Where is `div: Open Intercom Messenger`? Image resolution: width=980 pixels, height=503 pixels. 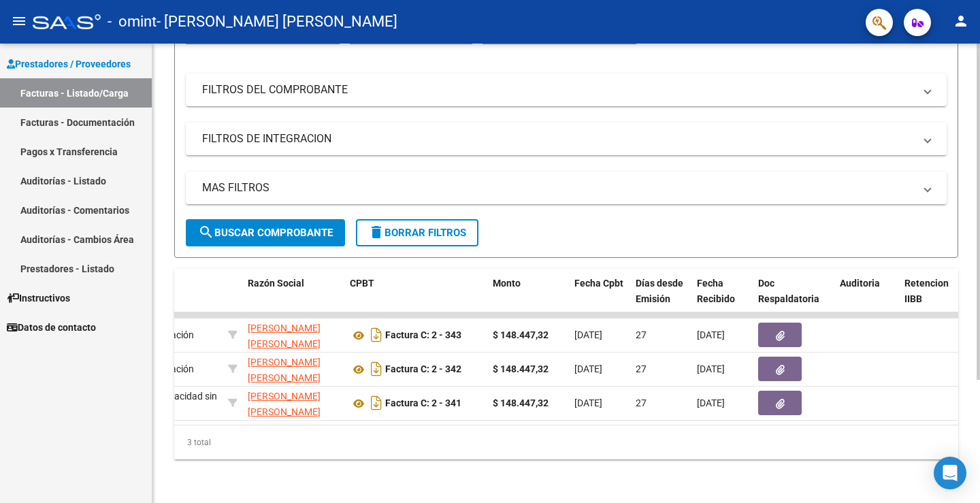 div: Open Intercom Messenger is located at coordinates (950, 473).